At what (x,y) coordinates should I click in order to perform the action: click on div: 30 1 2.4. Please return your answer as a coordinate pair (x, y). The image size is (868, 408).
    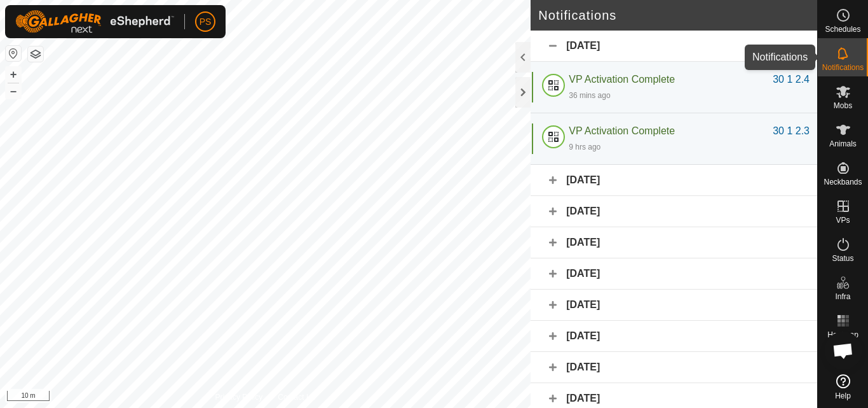
    Looking at the image, I should click on (792, 79).